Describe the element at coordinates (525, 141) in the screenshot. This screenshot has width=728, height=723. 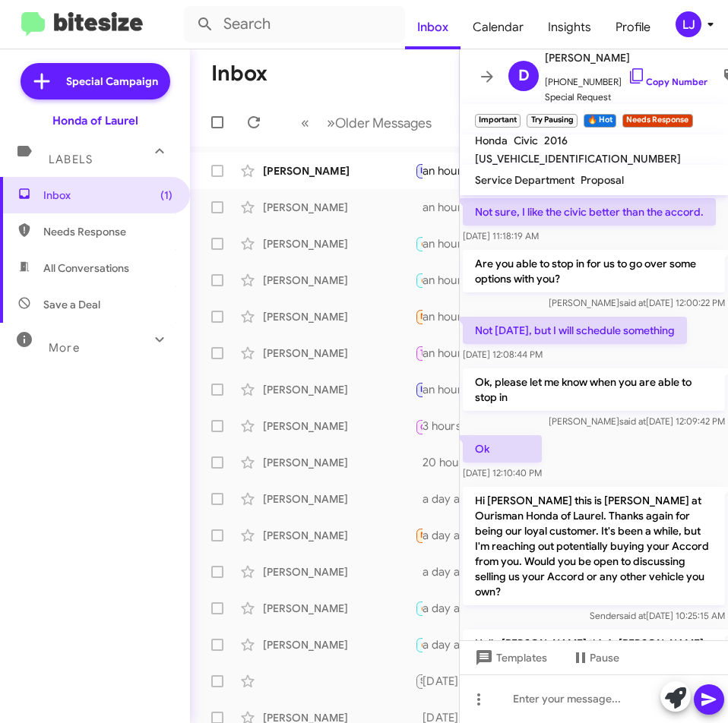
I see `span: Civic` at that location.